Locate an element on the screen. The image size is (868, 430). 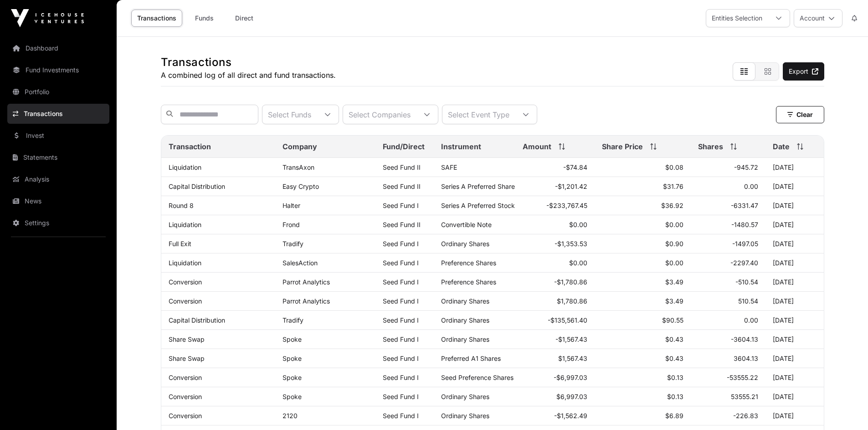
span: SAFE is located at coordinates (448, 167).